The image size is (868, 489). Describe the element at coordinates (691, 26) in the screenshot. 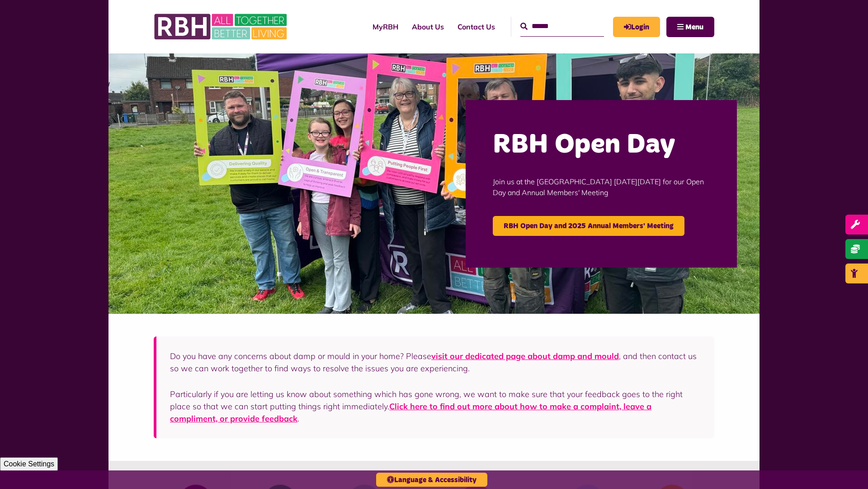

I see `button: Navigation` at that location.